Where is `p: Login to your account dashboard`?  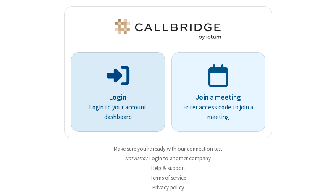
p: Login to your account dashboard is located at coordinates (118, 112).